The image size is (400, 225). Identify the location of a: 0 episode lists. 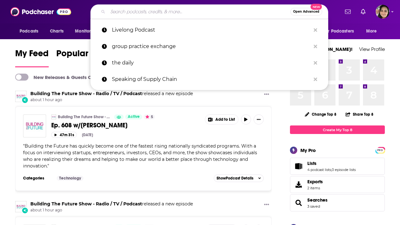
(344, 170).